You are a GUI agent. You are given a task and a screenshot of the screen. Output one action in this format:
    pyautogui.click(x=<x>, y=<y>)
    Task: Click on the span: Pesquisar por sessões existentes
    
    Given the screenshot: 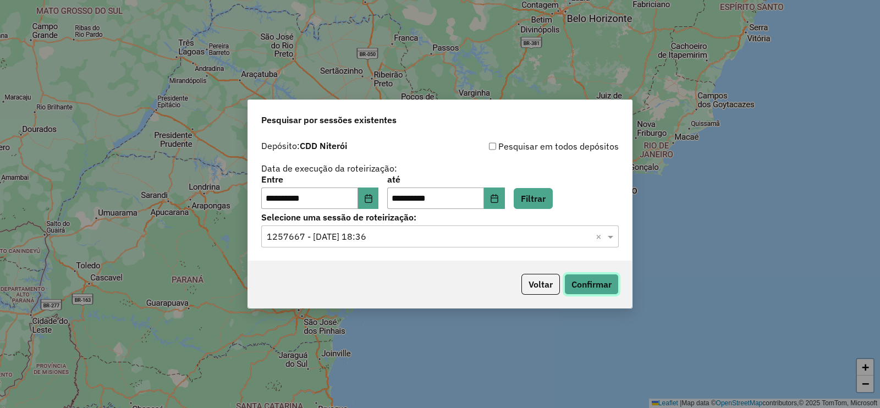 What is the action you would take?
    pyautogui.click(x=329, y=120)
    